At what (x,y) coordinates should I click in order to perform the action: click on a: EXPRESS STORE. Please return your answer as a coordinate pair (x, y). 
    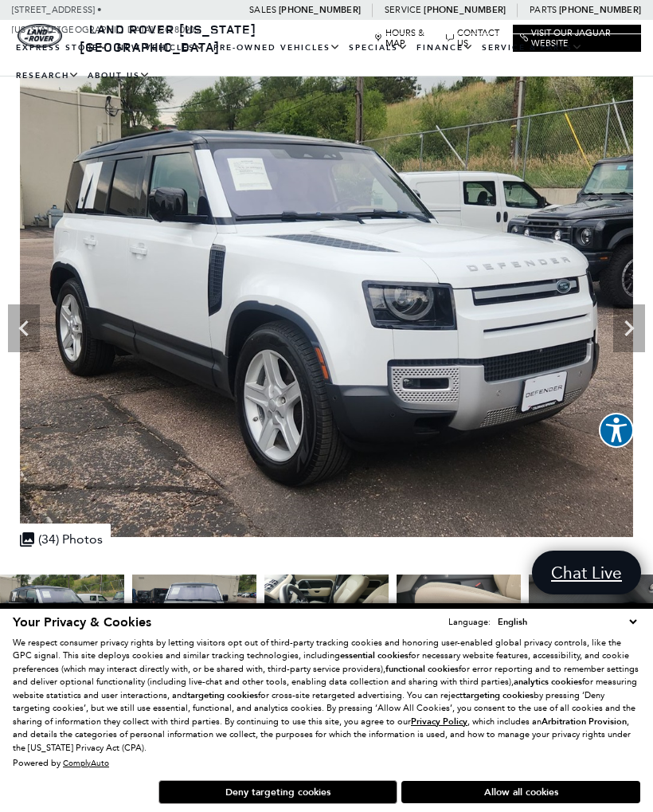
    Looking at the image, I should click on (62, 48).